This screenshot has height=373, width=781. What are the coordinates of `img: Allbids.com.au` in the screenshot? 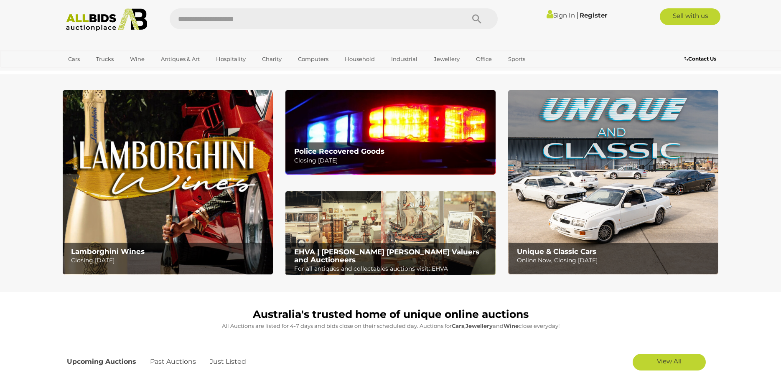 It's located at (107, 20).